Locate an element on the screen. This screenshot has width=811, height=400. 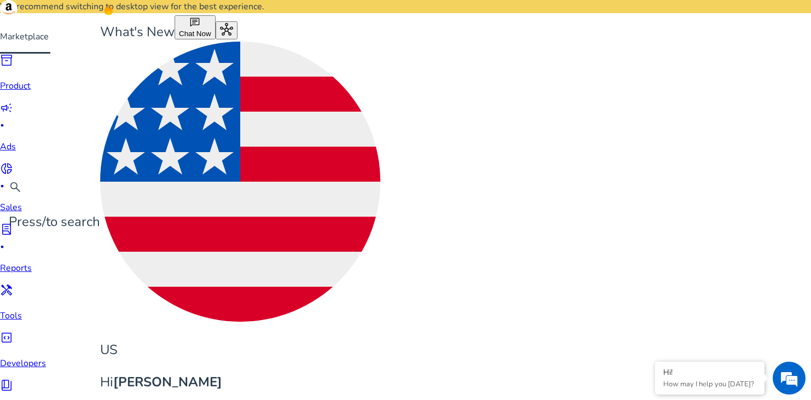
span: hub is located at coordinates (226, 30).